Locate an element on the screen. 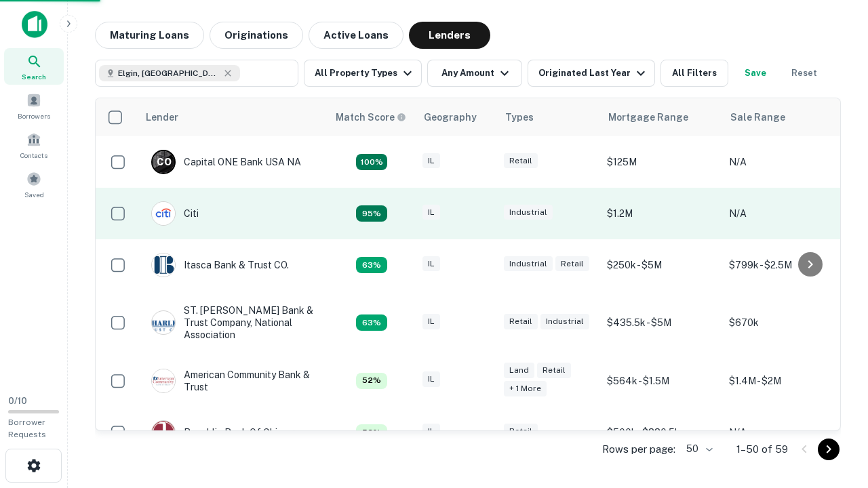 The image size is (868, 488). span: Contacts is located at coordinates (34, 155).